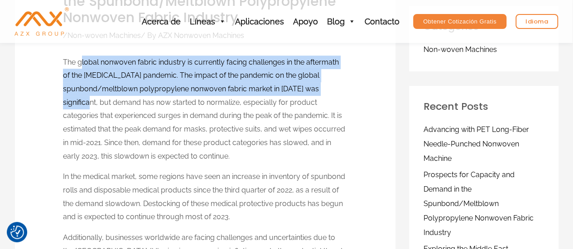 The width and height of the screenshot is (573, 249). I want to click on h2: Recent Posts, so click(484, 106).